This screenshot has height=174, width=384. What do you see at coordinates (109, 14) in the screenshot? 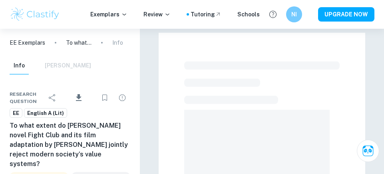
I see `p: Exemplars` at bounding box center [109, 14].